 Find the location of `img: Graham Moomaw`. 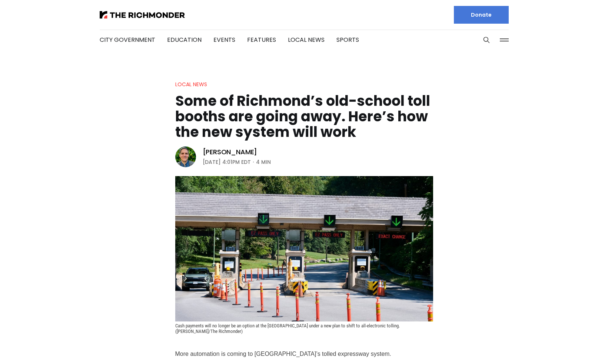

img: Graham Moomaw is located at coordinates (185, 157).